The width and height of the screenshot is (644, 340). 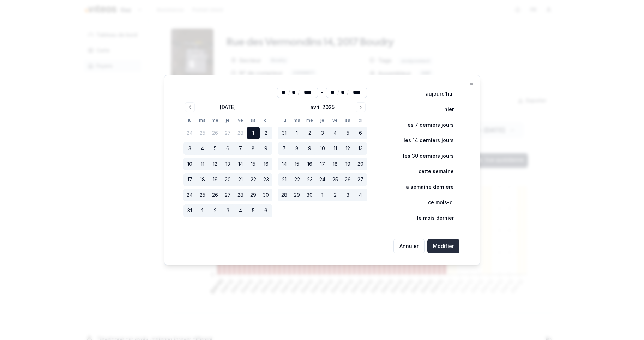 I want to click on button: Modifier, so click(x=443, y=246).